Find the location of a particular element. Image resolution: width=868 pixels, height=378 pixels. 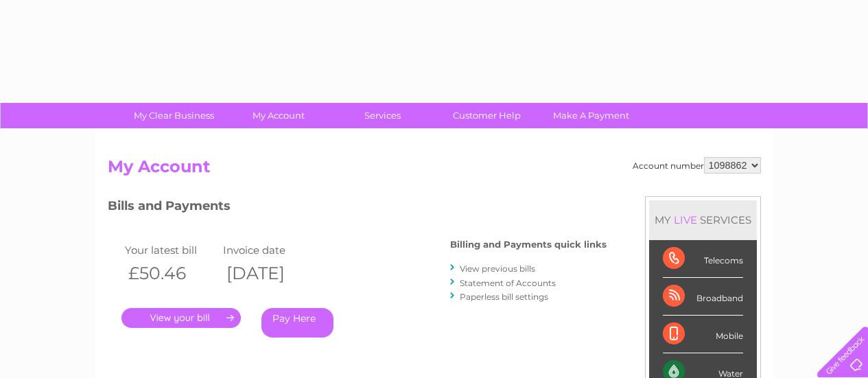

h2: My Account is located at coordinates (434, 170).